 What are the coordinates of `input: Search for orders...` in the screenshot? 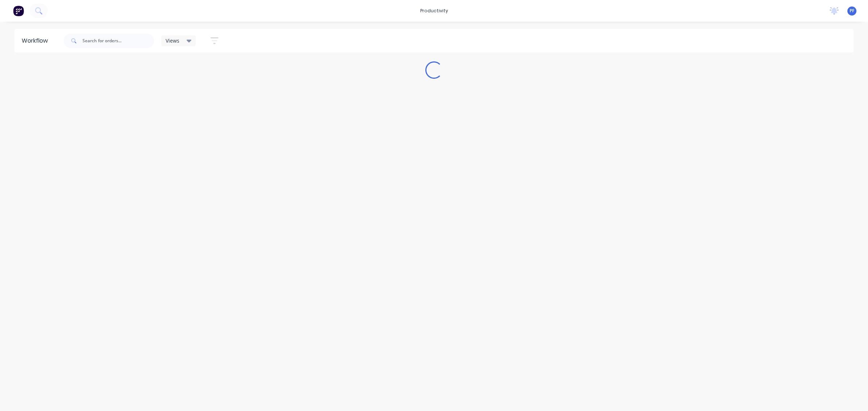 It's located at (118, 41).